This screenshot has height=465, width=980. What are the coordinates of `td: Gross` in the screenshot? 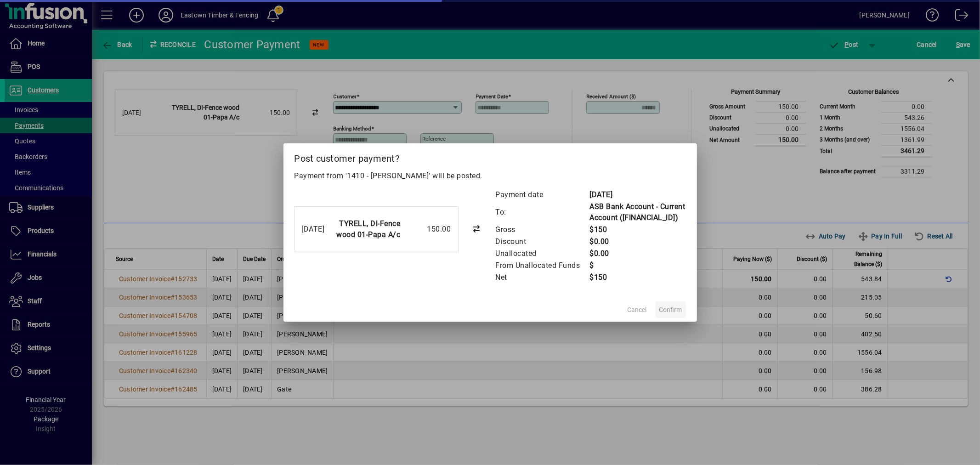 It's located at (542, 229).